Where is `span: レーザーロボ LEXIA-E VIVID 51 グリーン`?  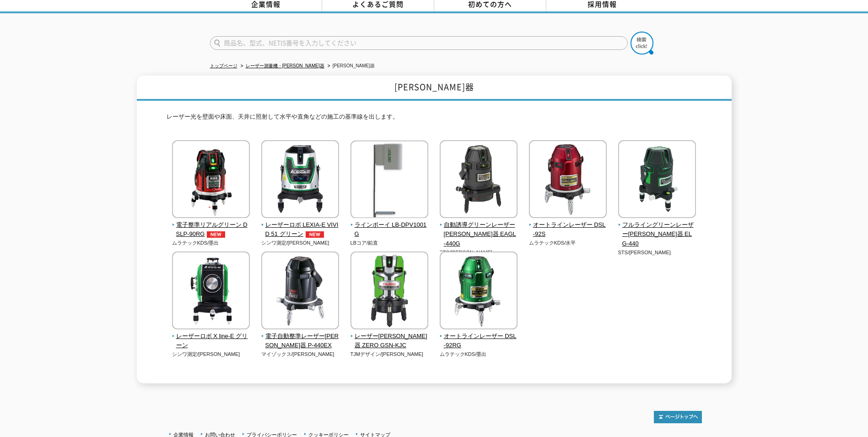
span: レーザーロボ LEXIA-E VIVID 51 グリーン is located at coordinates (300, 230).